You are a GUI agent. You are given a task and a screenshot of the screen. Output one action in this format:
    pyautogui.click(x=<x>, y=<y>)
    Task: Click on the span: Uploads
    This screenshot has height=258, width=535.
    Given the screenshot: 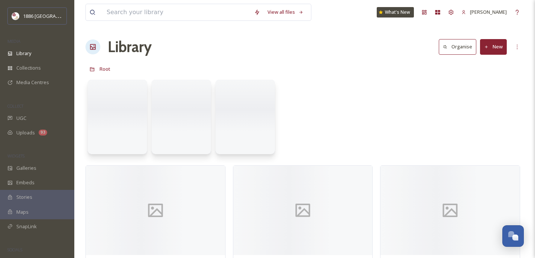 What is the action you would take?
    pyautogui.click(x=26, y=132)
    